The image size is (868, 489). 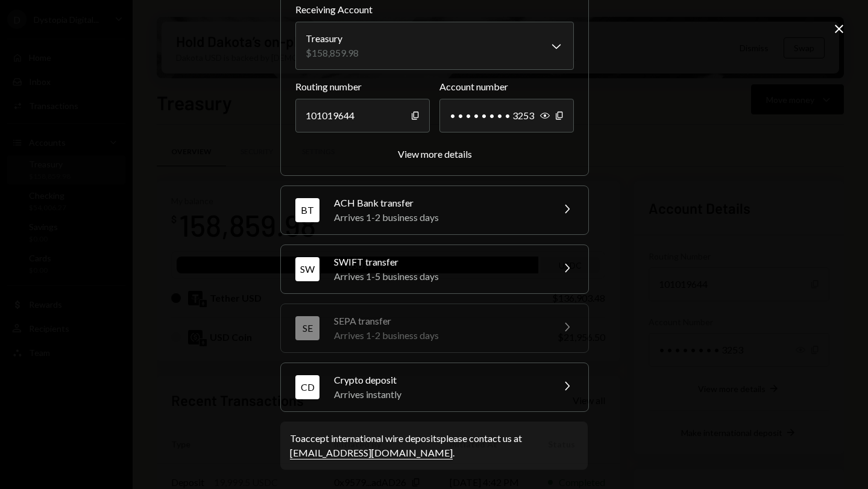 I want to click on div: Crypto deposit, so click(x=439, y=380).